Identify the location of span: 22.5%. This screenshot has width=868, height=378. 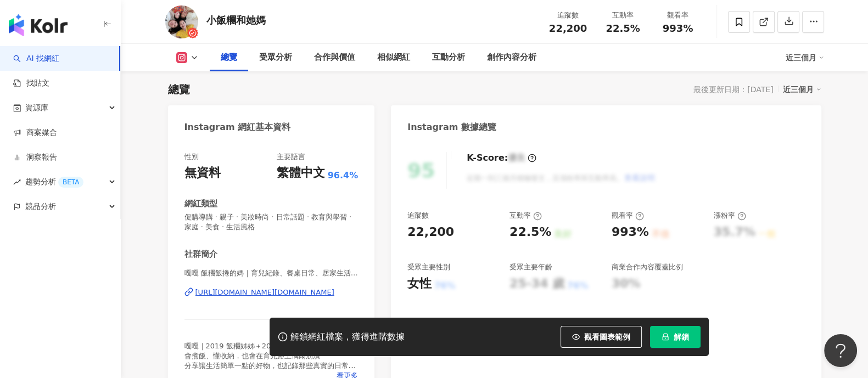
(623, 29).